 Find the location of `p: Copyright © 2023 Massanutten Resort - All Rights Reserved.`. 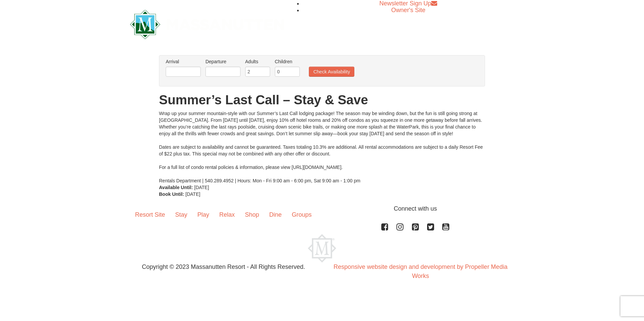

p: Copyright © 2023 Massanutten Resort - All Rights Reserved. is located at coordinates (223, 267).